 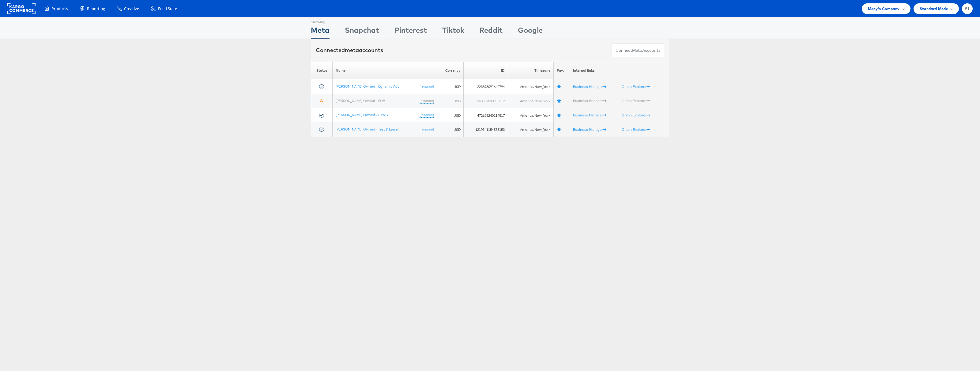 What do you see at coordinates (60, 9) in the screenshot?
I see `span: Products` at bounding box center [60, 9].